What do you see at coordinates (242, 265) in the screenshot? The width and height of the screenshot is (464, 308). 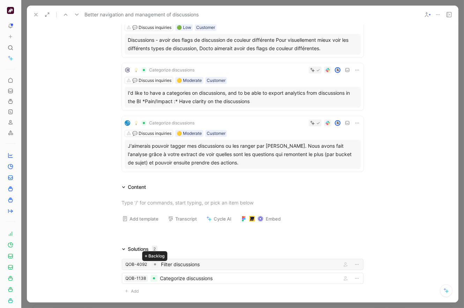 I see `a: QOB-4092Filter discussions` at bounding box center [242, 265].